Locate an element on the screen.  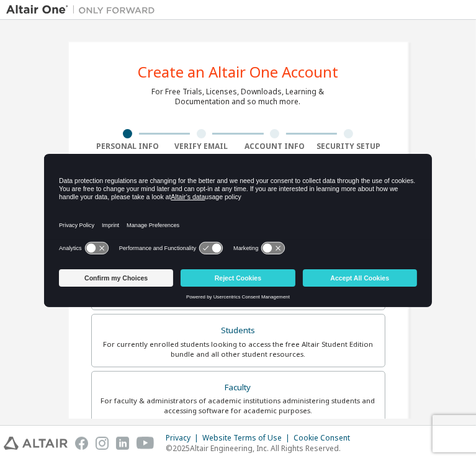
div: For currently enrolled students looking to access the free Altair Student Edition bundle and all ... is located at coordinates (238, 350).